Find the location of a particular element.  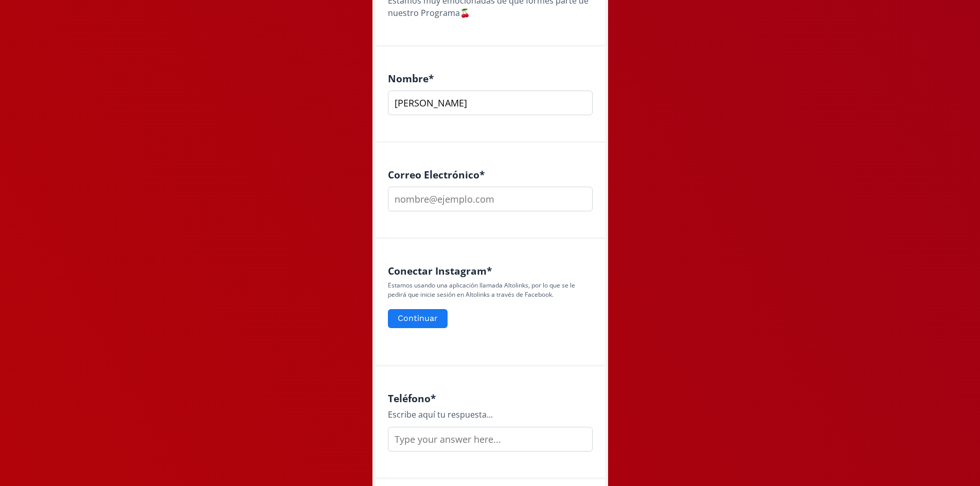

input: nombre@ejemplo.com is located at coordinates (490, 199).